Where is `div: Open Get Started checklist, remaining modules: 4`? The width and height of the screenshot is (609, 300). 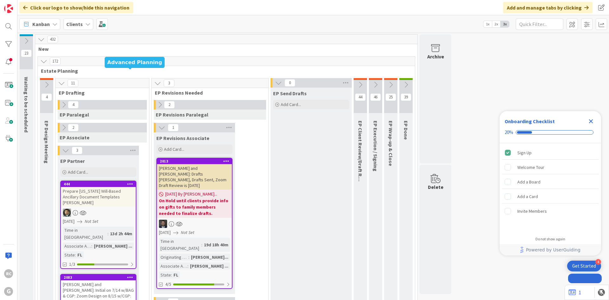 div: Open Get Started checklist, remaining modules: 4 is located at coordinates (584, 266).